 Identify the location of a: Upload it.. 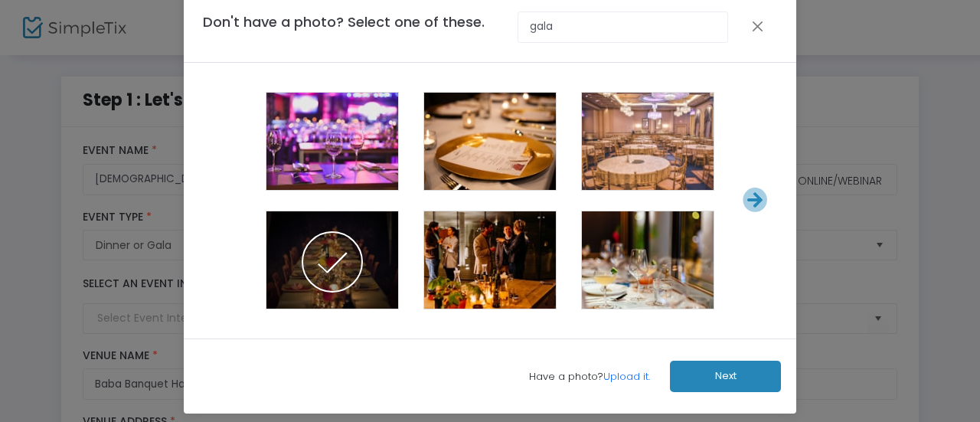
(627, 375).